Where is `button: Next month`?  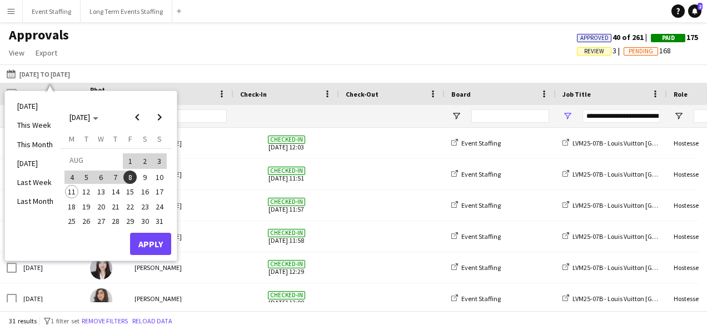
button: Next month is located at coordinates (160, 117).